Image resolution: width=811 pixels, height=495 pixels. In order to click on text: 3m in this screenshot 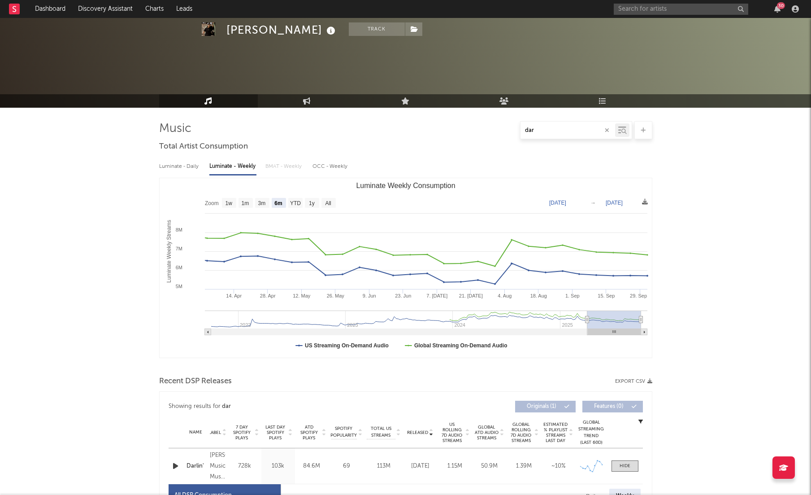, I will do `click(261, 203)`.